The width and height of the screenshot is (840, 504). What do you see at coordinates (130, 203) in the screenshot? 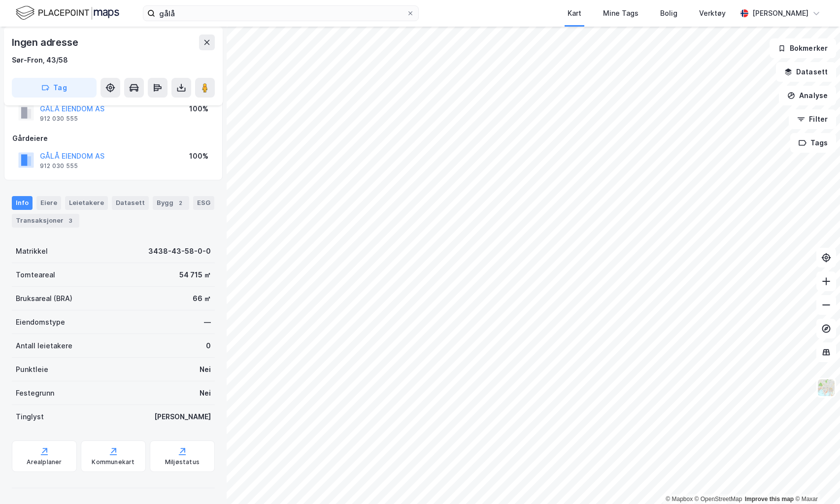
I see `div: Datasett` at bounding box center [130, 203].